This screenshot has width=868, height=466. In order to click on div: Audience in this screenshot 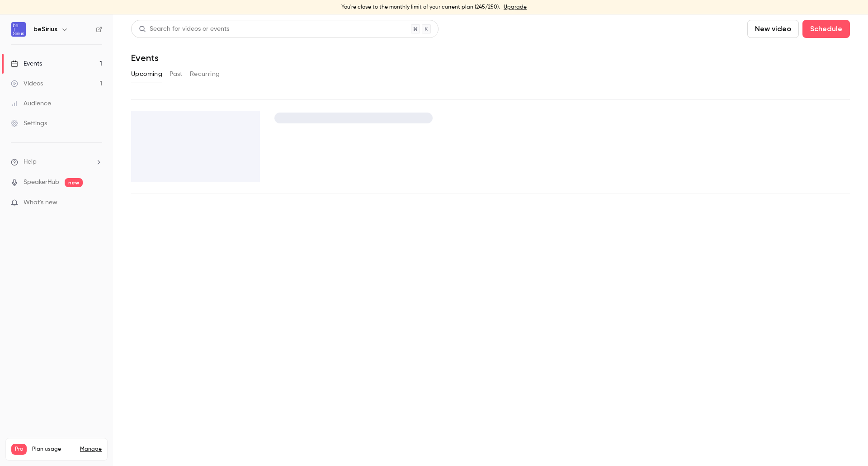, I will do `click(30, 103)`.